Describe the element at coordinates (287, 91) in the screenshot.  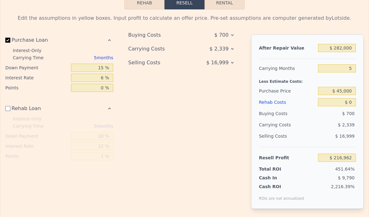
I see `div: Purchase Price` at that location.